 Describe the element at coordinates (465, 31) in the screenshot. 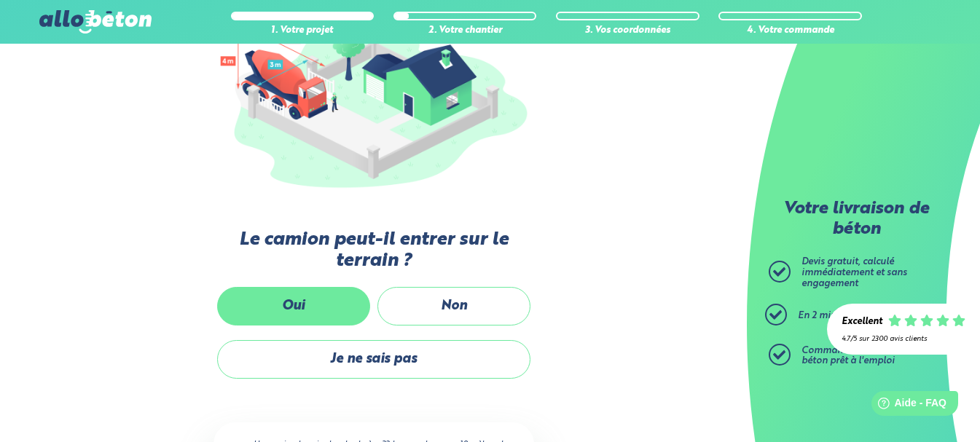

I see `div: 2. Votre chantier` at that location.